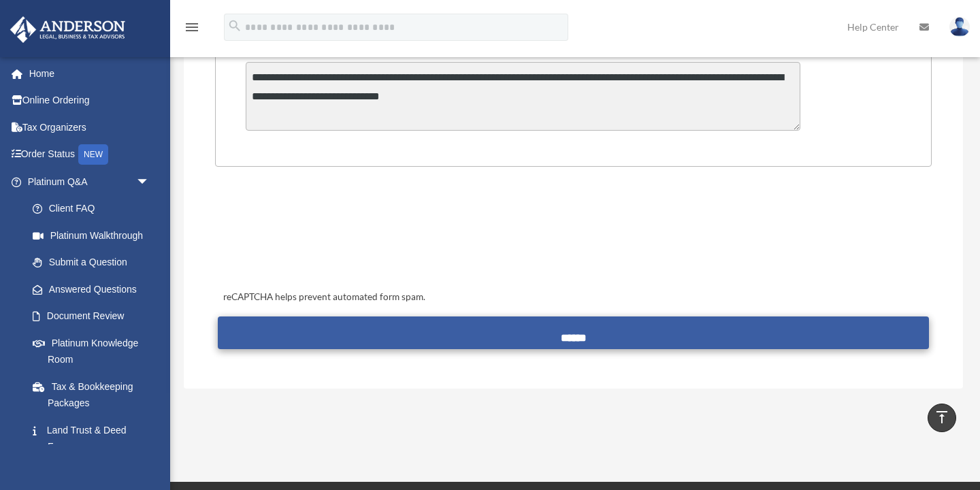 This screenshot has height=490, width=980. What do you see at coordinates (573, 297) in the screenshot?
I see `div: reCAPTCHA helps prevent automated form spam.` at bounding box center [573, 297].